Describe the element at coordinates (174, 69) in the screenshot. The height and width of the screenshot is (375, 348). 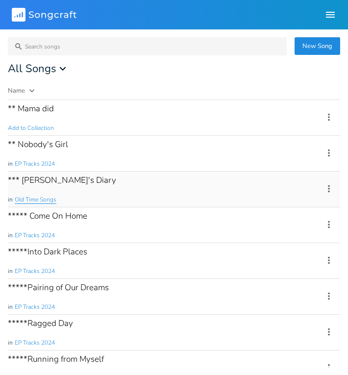
I see `div: All Songs` at that location.